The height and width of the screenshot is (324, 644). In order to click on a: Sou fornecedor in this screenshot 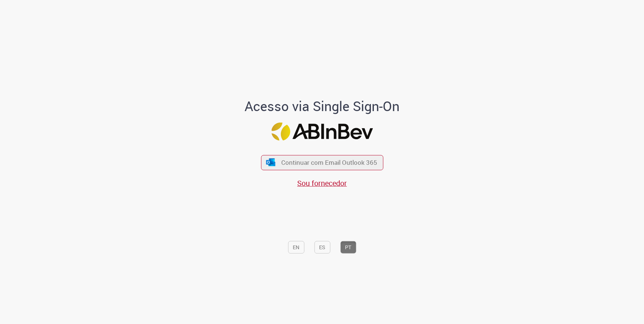, I will do `click(322, 183)`.